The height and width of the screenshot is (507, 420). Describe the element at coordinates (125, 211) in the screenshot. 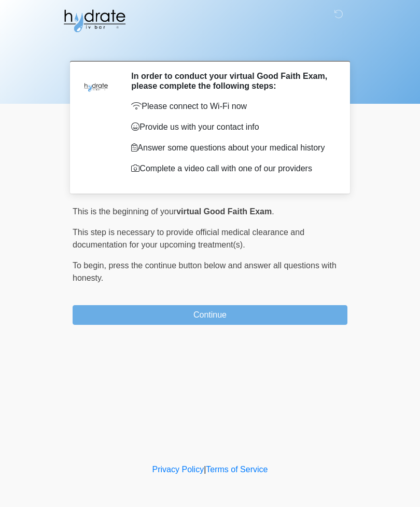

I see `span: This is the beginning of your` at that location.